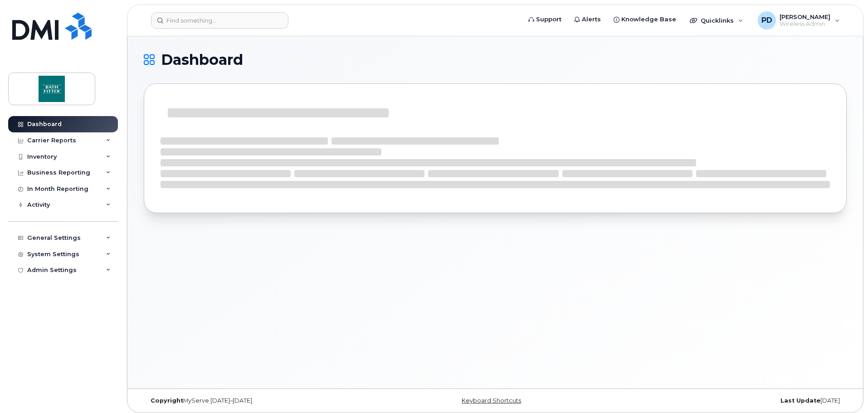 This screenshot has height=413, width=868. I want to click on strong: Copyright, so click(167, 400).